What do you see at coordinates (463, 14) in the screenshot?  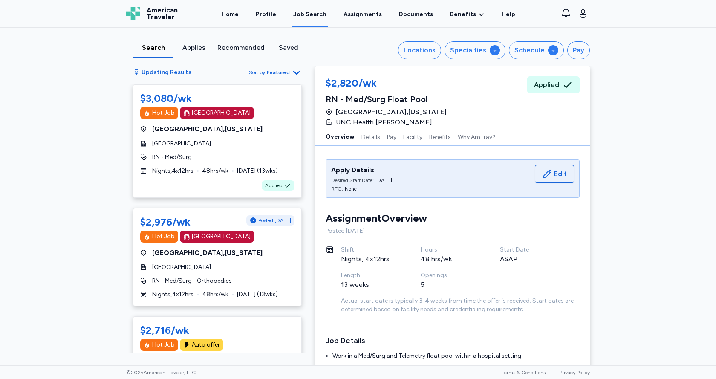 I see `span: Benefits` at bounding box center [463, 14].